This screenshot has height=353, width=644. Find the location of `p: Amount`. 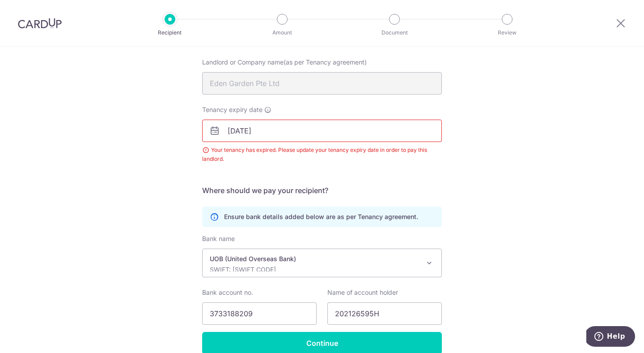

p: Amount is located at coordinates (282, 33).